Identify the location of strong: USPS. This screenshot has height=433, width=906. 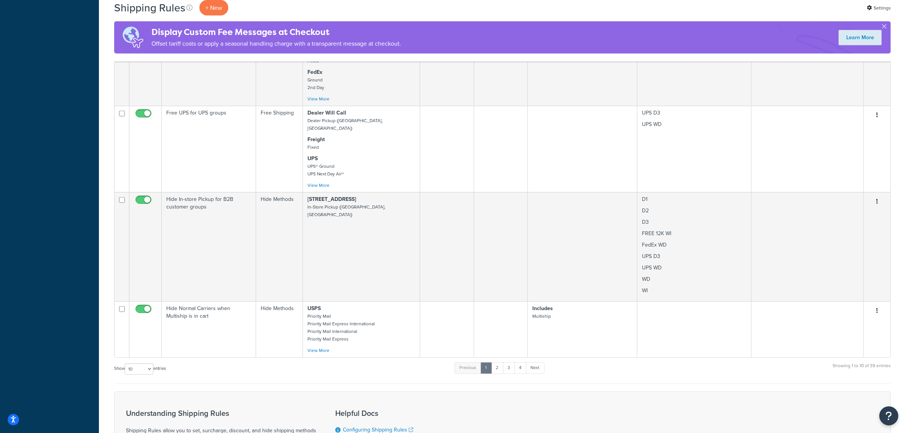
(314, 308).